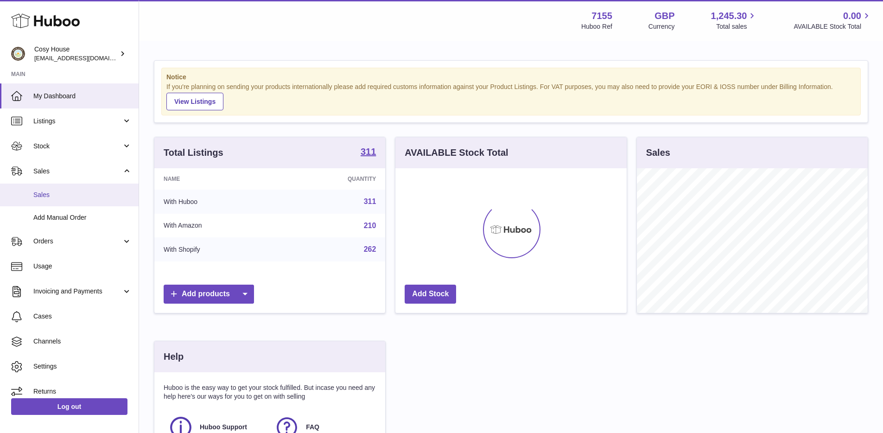 This screenshot has width=883, height=433. What do you see at coordinates (456, 152) in the screenshot?
I see `h3: AVAILABLE Stock Total` at bounding box center [456, 152].